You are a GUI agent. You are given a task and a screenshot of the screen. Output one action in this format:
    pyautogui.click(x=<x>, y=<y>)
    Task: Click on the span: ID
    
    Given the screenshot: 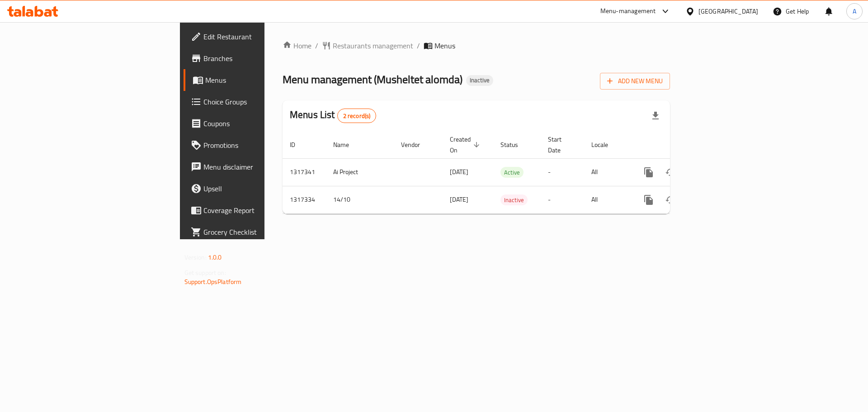 What is the action you would take?
    pyautogui.click(x=298, y=144)
    